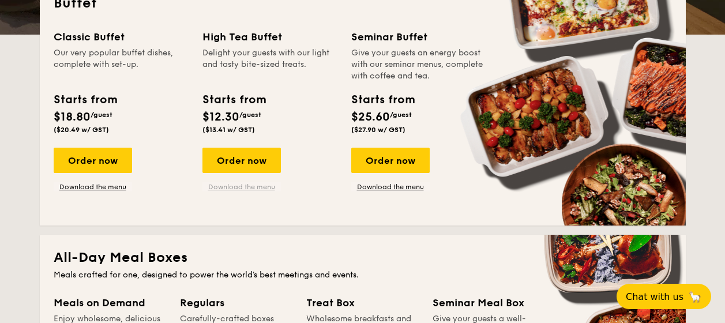  What do you see at coordinates (236, 303) in the screenshot?
I see `div: Regulars` at bounding box center [236, 303].